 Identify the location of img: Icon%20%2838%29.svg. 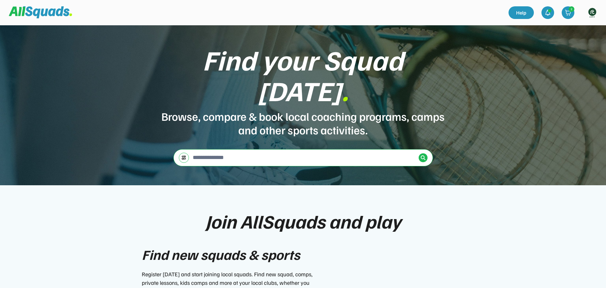
(423, 158).